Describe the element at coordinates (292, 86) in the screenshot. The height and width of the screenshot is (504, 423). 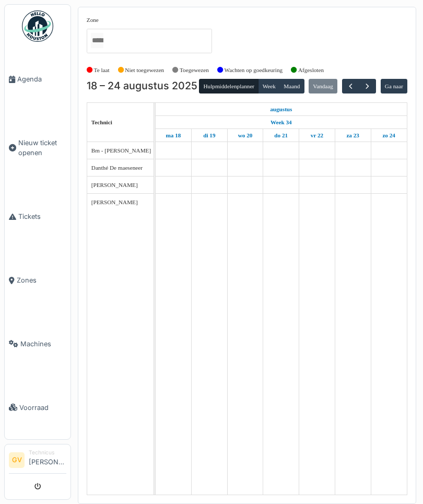
I see `button: Maand` at that location.